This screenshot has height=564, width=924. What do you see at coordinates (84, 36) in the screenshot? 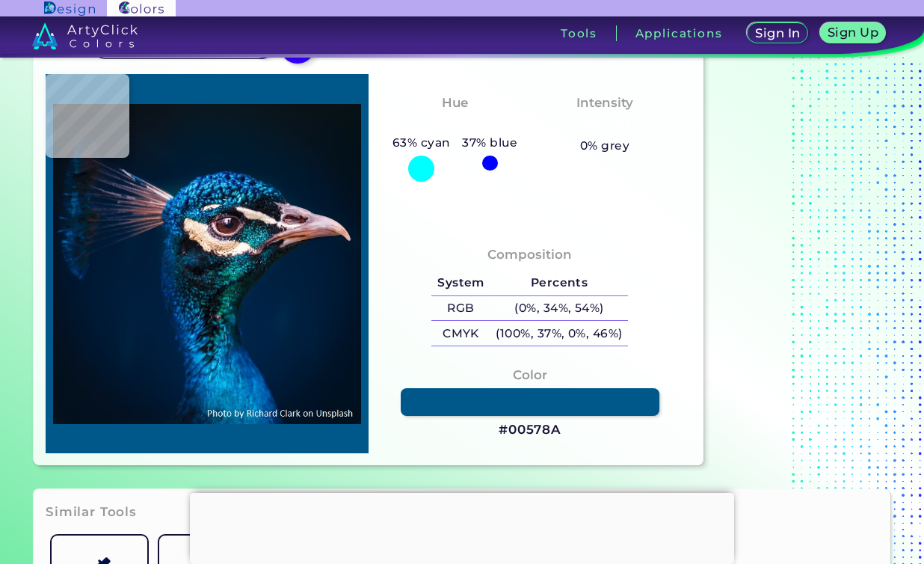
I see `img: logo_artyclick_colors_white.svg` at bounding box center [84, 36].